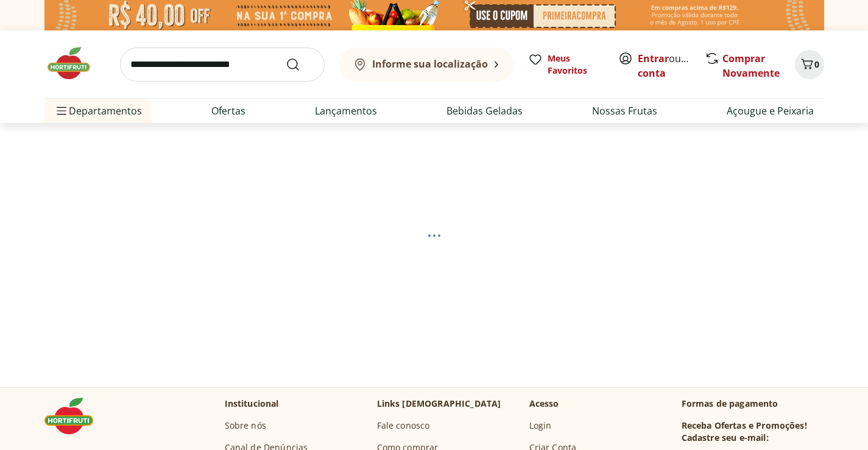 This screenshot has width=868, height=450. I want to click on b: Informe sua localização, so click(430, 64).